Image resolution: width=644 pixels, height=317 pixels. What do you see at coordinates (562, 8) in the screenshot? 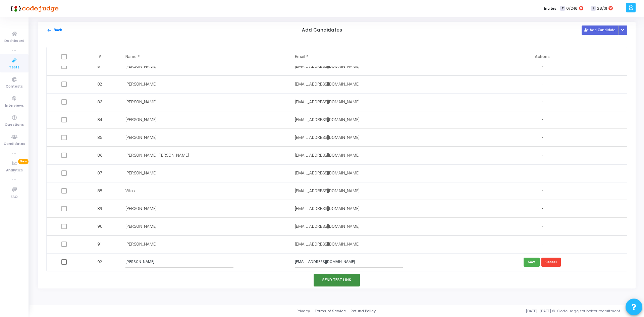
I see `span: T` at bounding box center [562, 8].